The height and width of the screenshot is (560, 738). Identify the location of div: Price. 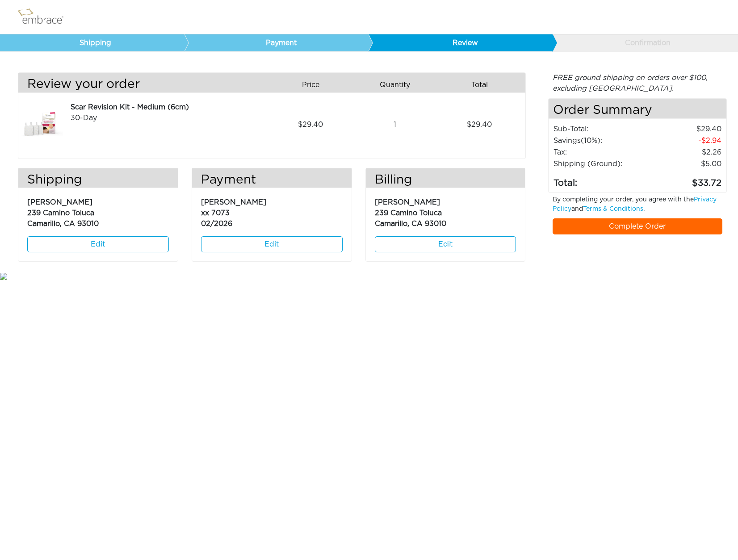
(314, 84).